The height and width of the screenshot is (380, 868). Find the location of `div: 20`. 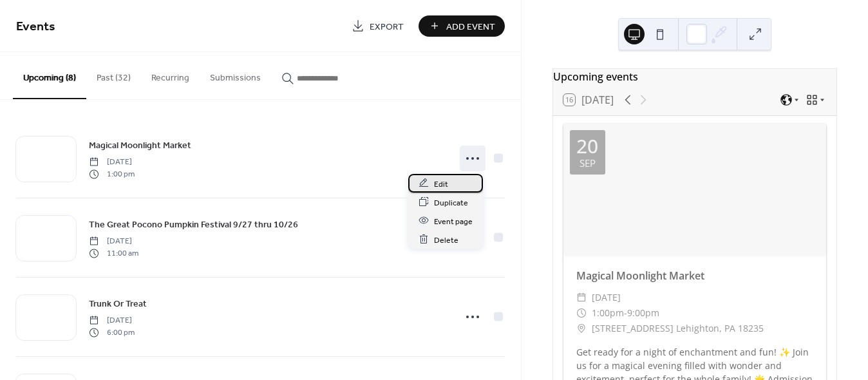

div: 20 is located at coordinates (588, 146).